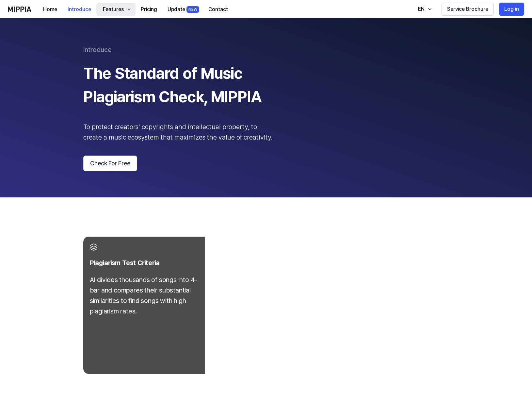  I want to click on button: Service Brochure, so click(468, 9).